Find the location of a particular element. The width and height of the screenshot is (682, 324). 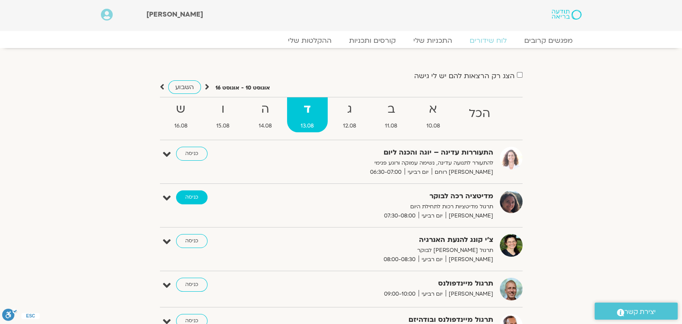

strong: ב is located at coordinates (391, 109).